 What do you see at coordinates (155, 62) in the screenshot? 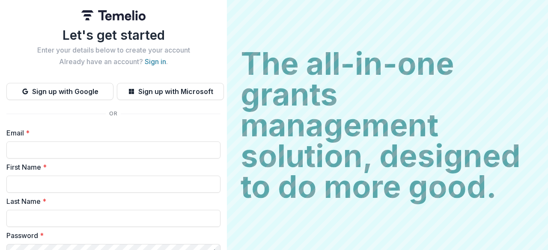
I see `a: Sign in` at bounding box center [155, 62].